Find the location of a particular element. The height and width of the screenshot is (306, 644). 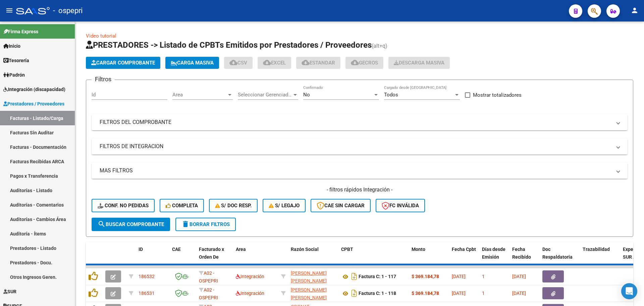

button: CSV is located at coordinates (238, 63).